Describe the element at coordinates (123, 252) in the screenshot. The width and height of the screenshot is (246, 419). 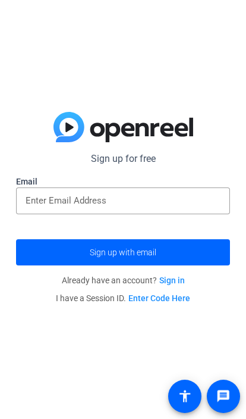
I see `button: Sign up with email` at that location.